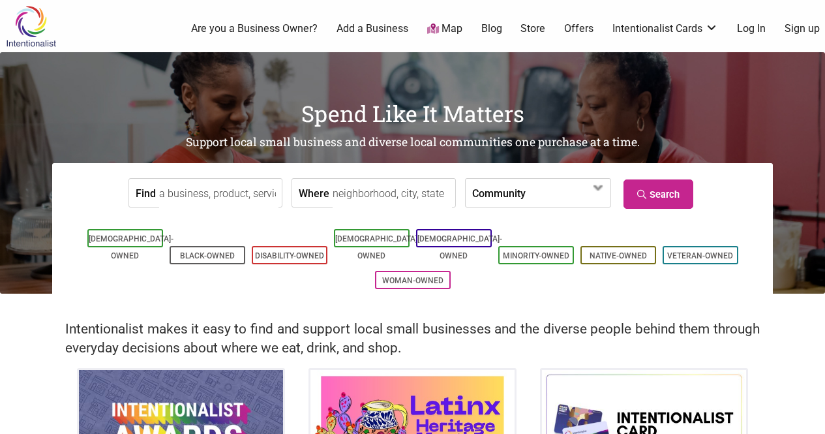  Describe the element at coordinates (392, 193) in the screenshot. I see `input: neighborhood, city, state` at that location.